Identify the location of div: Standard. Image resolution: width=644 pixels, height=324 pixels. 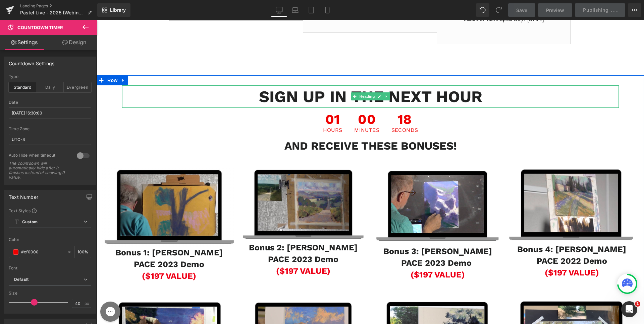
(23, 87).